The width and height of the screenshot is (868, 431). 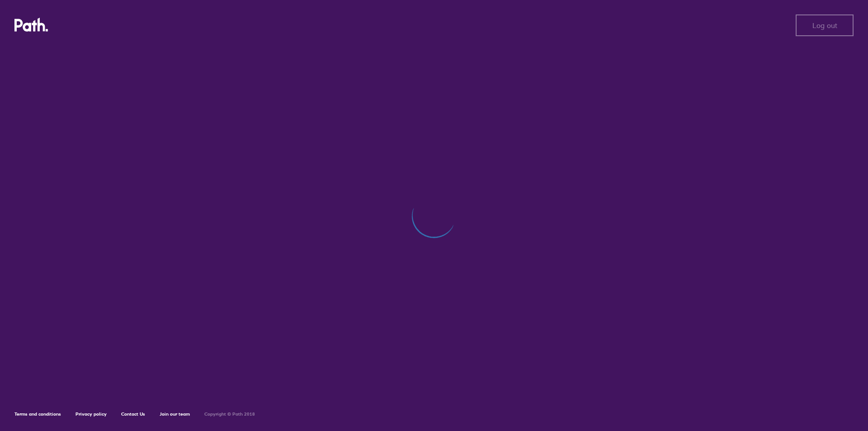 I want to click on a: Join our team, so click(x=175, y=414).